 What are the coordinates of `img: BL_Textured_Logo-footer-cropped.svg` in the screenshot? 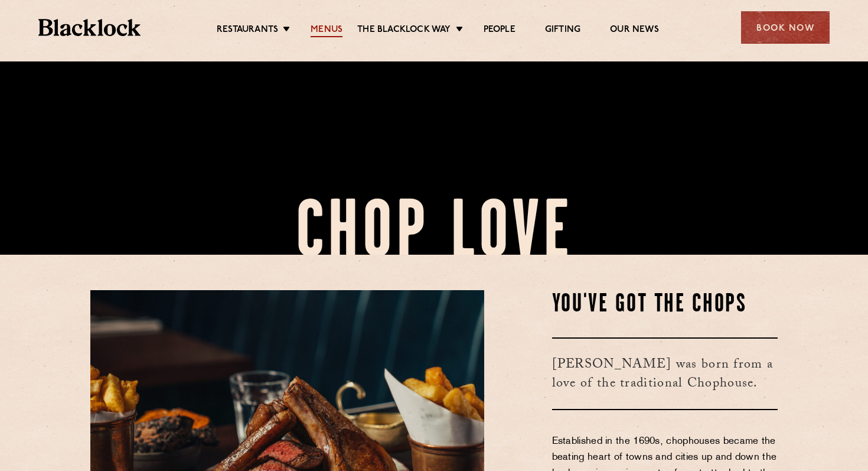 It's located at (89, 27).